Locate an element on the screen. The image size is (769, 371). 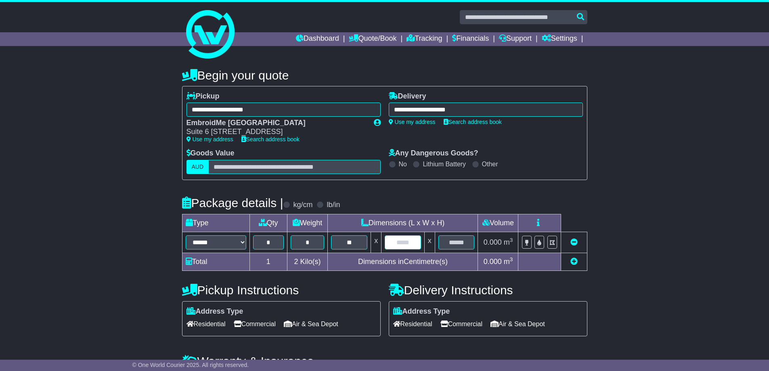
a: Remove this item is located at coordinates (574, 242).